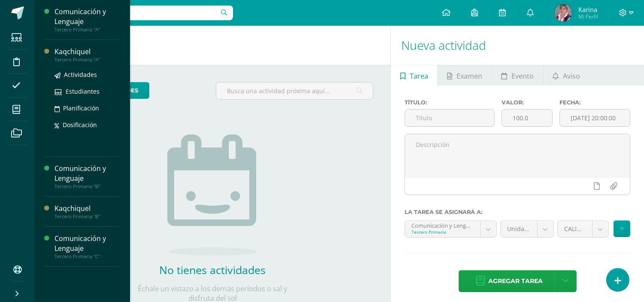 Image resolution: width=644 pixels, height=302 pixels. Describe the element at coordinates (571, 76) in the screenshot. I see `span: Aviso` at that location.